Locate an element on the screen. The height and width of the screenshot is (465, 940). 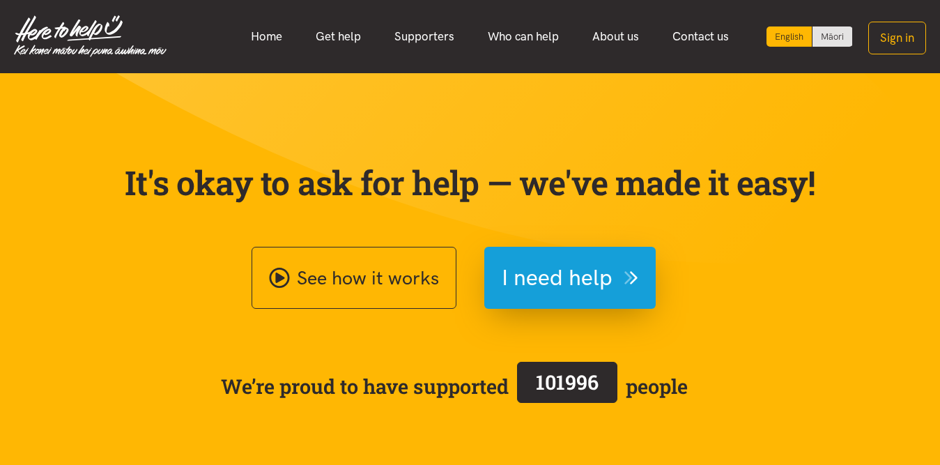
a: Get help is located at coordinates (338, 36).